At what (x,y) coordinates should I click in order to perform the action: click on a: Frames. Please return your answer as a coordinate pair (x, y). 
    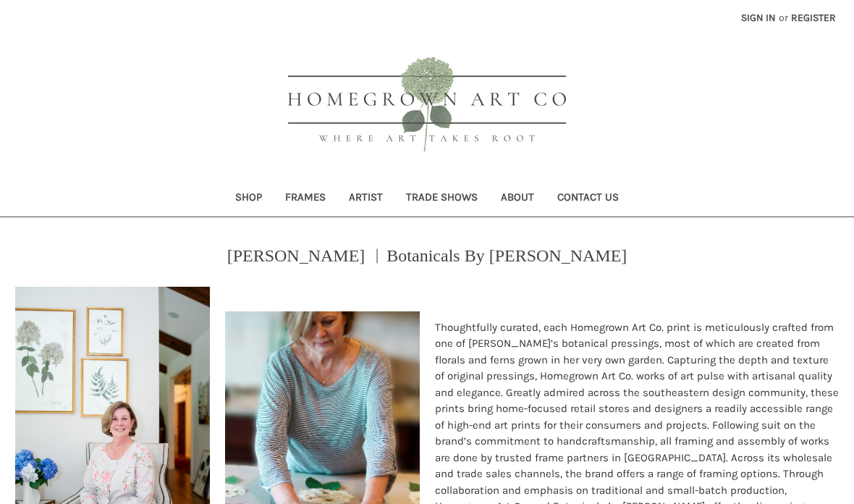
    Looking at the image, I should click on (305, 199).